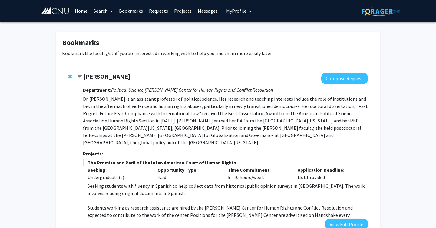 The width and height of the screenshot is (436, 228). What do you see at coordinates (118, 170) in the screenshot?
I see `p: Seeking:` at bounding box center [118, 170].